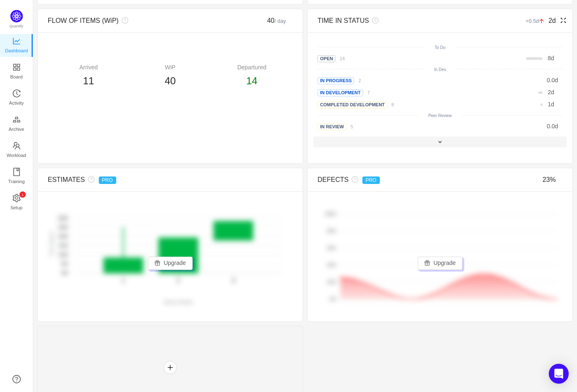 The width and height of the screenshot is (577, 392). I want to click on a: Workload, so click(17, 150).